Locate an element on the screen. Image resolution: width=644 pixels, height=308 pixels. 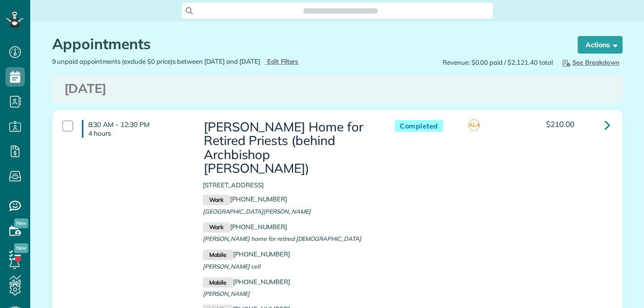
span: $210.00 is located at coordinates (560, 124).